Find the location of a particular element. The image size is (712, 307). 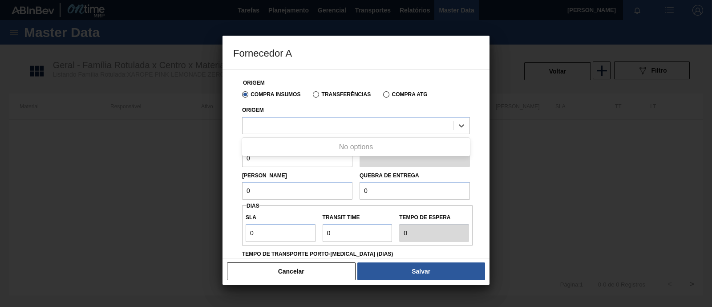

label: Unidade de arredondamento is located at coordinates (415, 142).